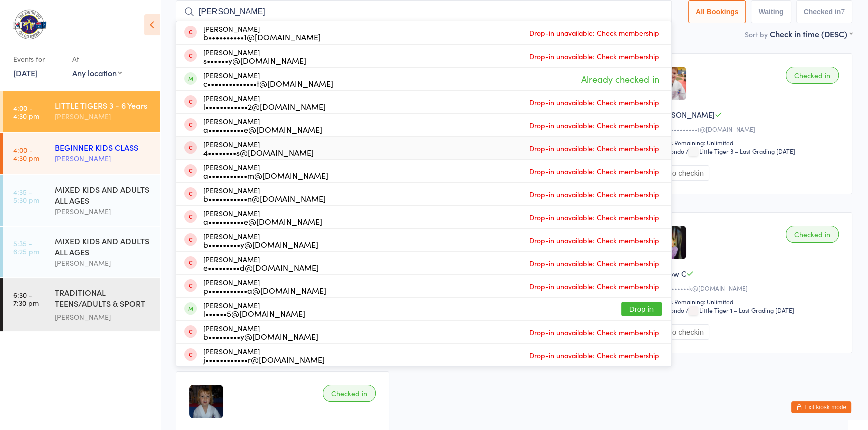  I want to click on div: At, so click(96, 58).